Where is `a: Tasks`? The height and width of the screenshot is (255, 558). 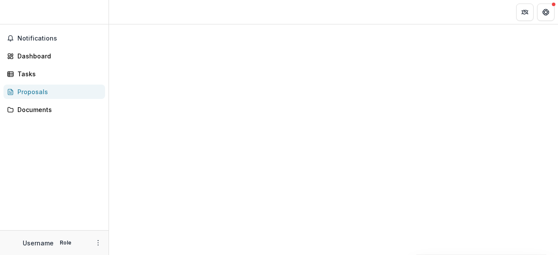 a: Tasks is located at coordinates (54, 74).